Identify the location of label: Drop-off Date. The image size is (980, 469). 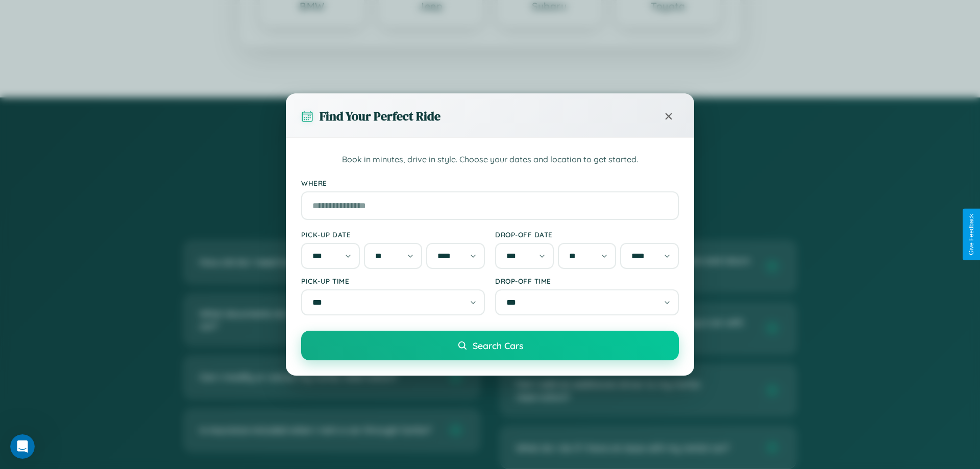
(587, 234).